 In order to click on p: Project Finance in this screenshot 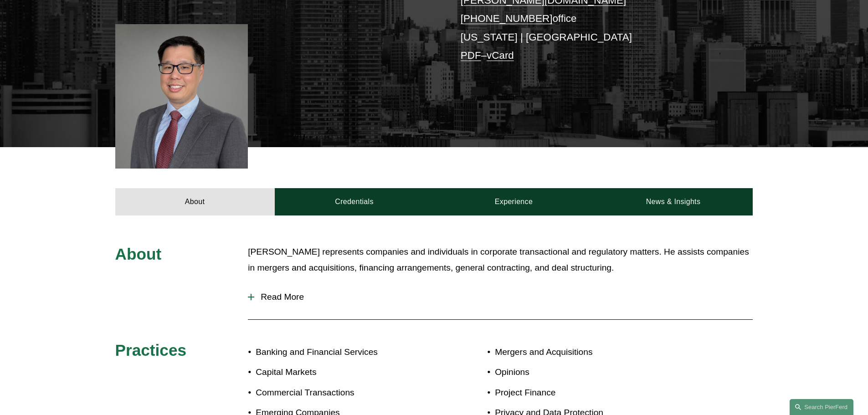, I will do `click(597, 393)`.